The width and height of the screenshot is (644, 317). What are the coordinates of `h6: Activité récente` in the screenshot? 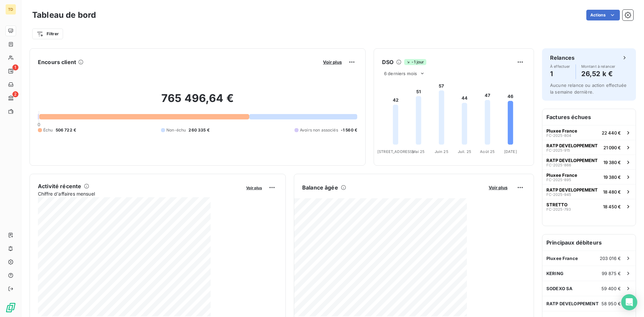 It's located at (59, 186).